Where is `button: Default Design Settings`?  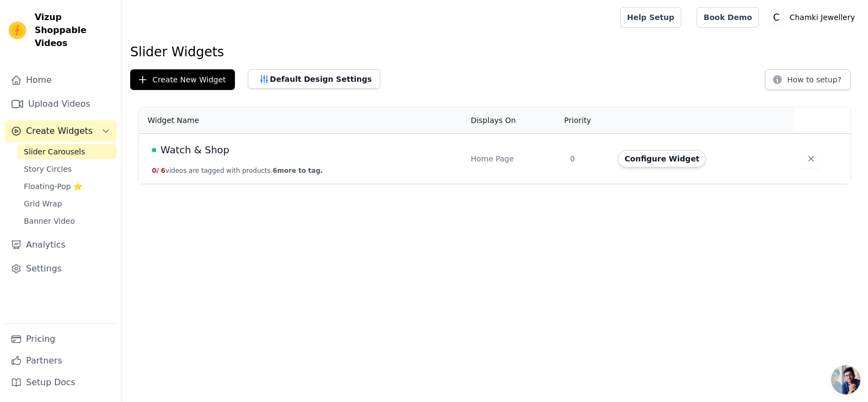 button: Default Design Settings is located at coordinates (314, 79).